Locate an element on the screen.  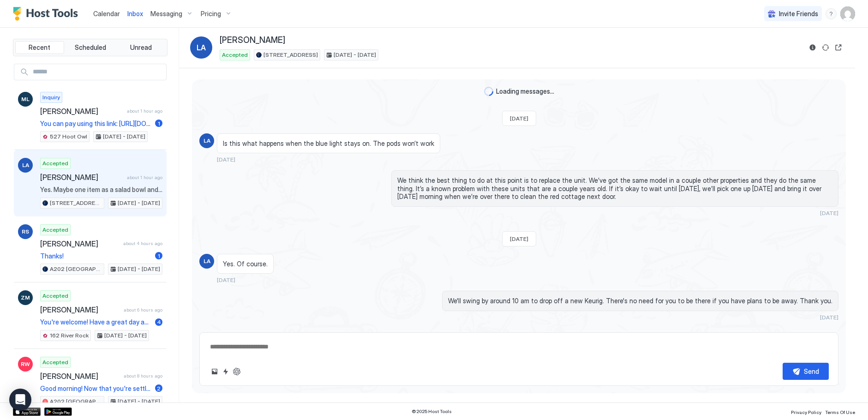
span: 4 is located at coordinates (159, 321).